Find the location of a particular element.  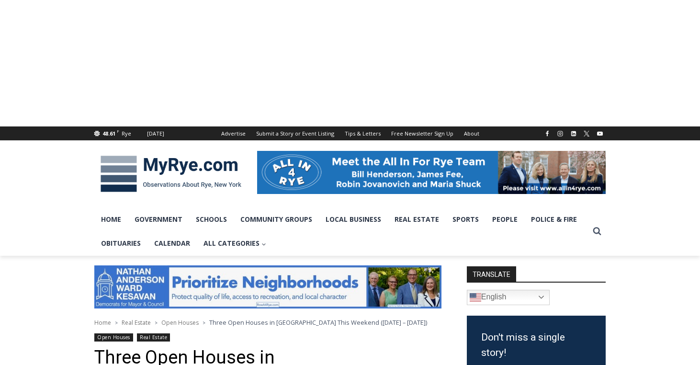

h3: Don't miss a single story! is located at coordinates (536, 345).